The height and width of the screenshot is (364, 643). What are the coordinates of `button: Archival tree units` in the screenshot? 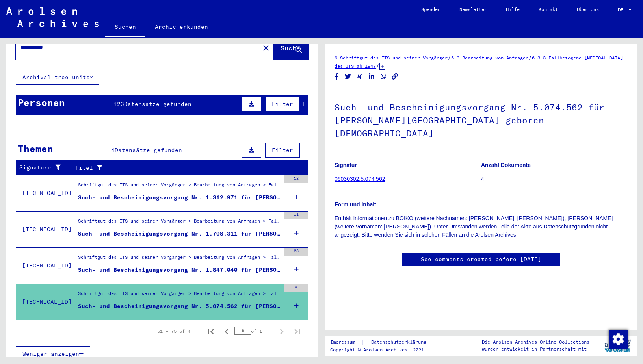 It's located at (57, 77).